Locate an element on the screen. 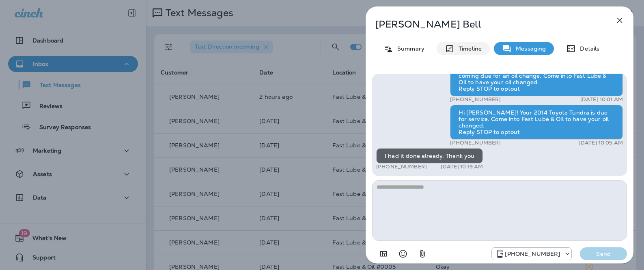  p: Details is located at coordinates (588, 48).